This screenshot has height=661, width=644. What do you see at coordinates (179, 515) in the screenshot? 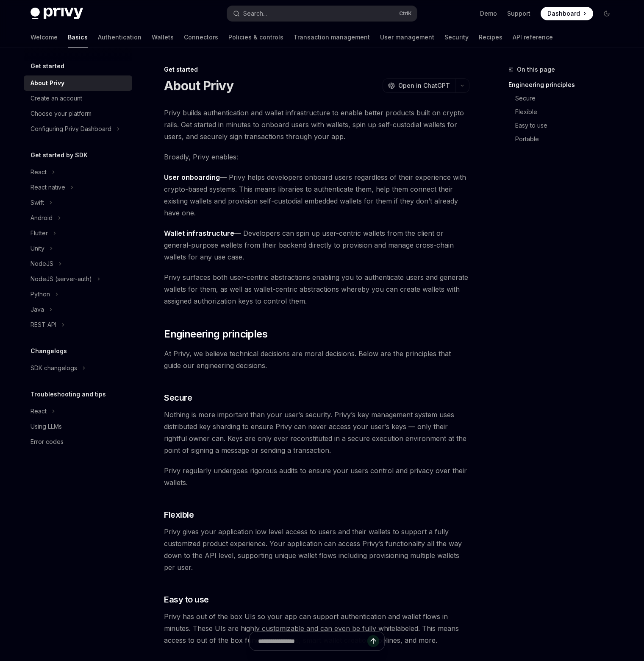
I see `span: Flexible` at bounding box center [179, 515].